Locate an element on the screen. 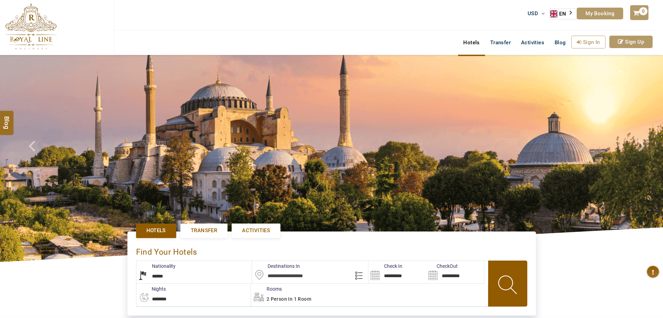 The width and height of the screenshot is (663, 318). label: Destinations In is located at coordinates (276, 266).